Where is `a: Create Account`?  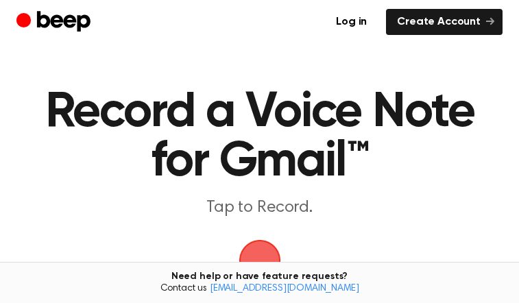
a: Create Account is located at coordinates (444, 22).